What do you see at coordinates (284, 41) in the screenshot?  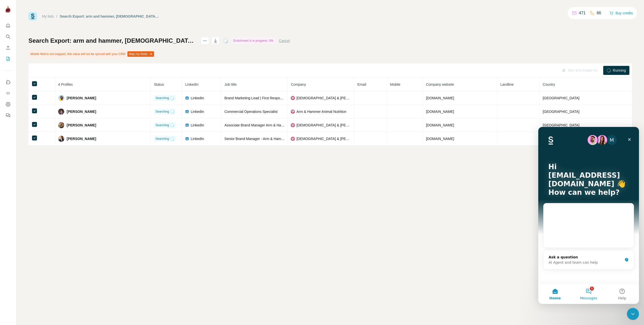 I see `button: Cancel` at bounding box center [284, 41].